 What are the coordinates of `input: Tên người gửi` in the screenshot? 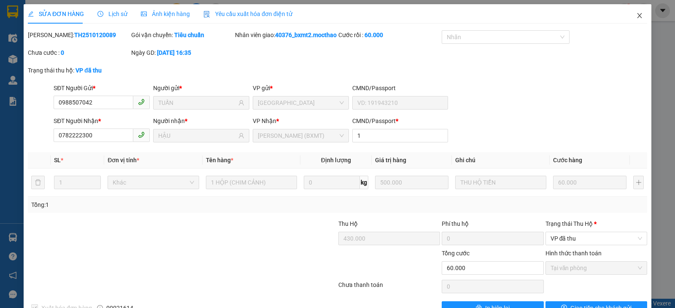 It's located at (197, 103).